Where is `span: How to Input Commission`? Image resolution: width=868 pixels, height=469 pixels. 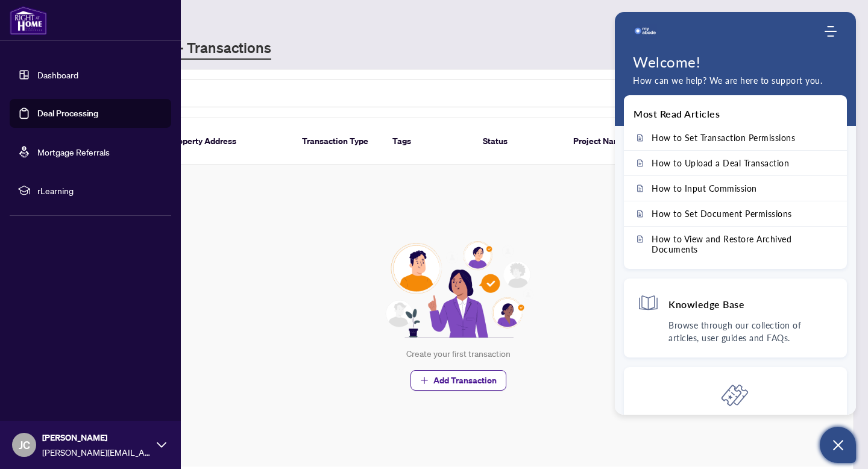 span: How to Input Commission is located at coordinates (704, 188).